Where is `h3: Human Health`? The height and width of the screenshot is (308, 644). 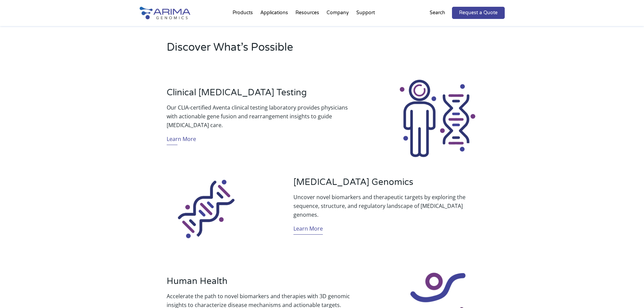 h3: Human Health is located at coordinates (259, 284).